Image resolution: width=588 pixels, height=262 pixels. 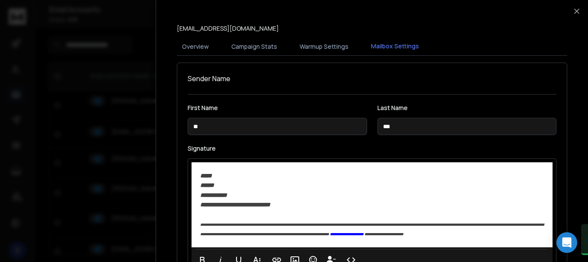 I want to click on button: Warmup Settings, so click(x=324, y=47).